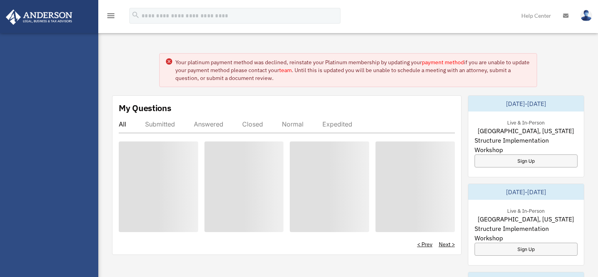  Describe the element at coordinates (586, 15) in the screenshot. I see `img: User Pic` at that location.